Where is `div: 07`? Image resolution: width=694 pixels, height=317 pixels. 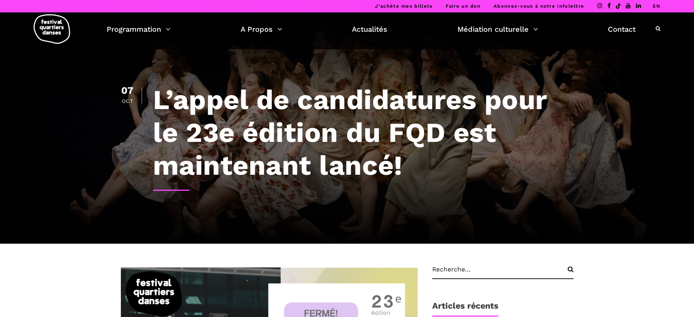
div: 07 is located at coordinates (127, 91).